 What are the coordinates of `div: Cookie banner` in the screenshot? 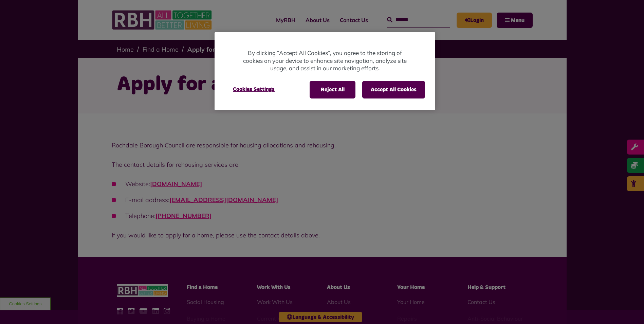 It's located at (325, 71).